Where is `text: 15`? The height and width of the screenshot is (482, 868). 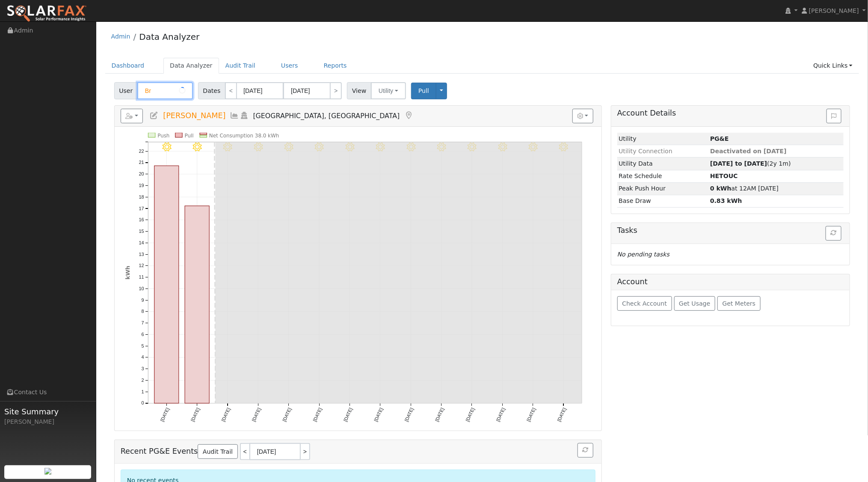
text: 15 is located at coordinates (141, 231).